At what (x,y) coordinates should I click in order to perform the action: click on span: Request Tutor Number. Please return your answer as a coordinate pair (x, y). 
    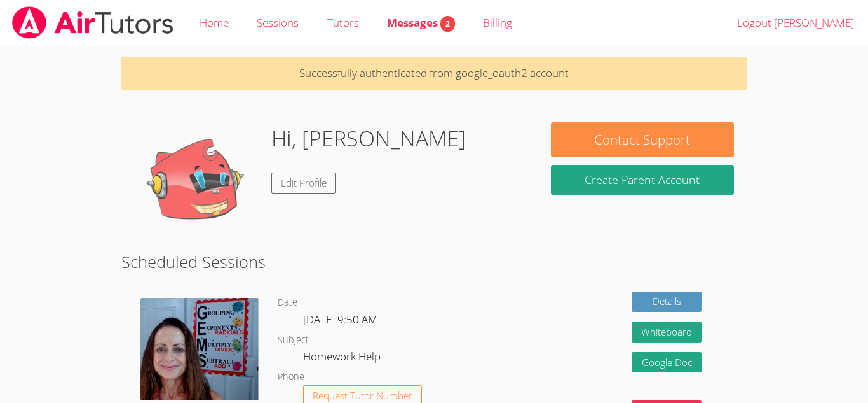
    Looking at the image, I should click on (362, 395).